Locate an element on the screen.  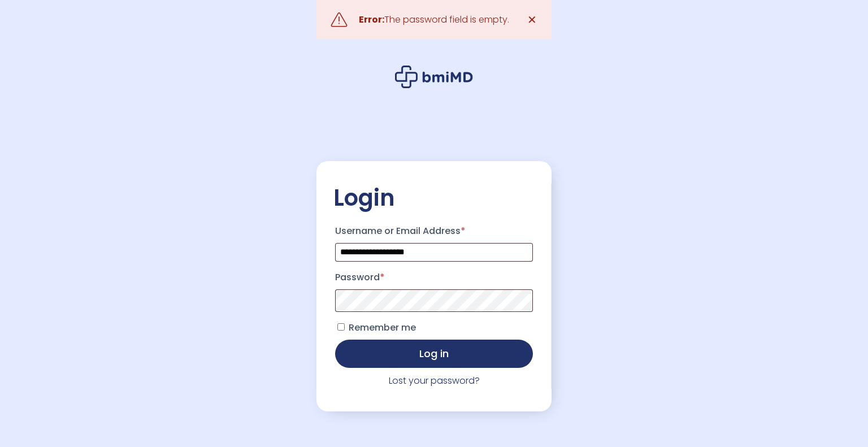
span: Remember me is located at coordinates (382, 327).